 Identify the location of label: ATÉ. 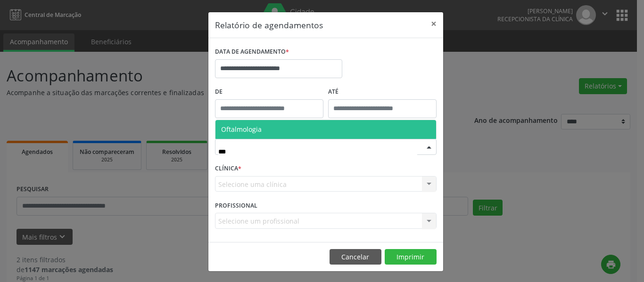
(382, 92).